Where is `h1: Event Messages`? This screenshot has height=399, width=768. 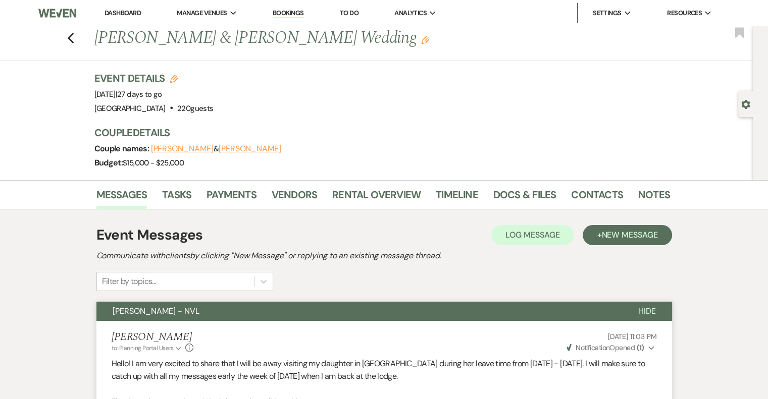 h1: Event Messages is located at coordinates (149, 235).